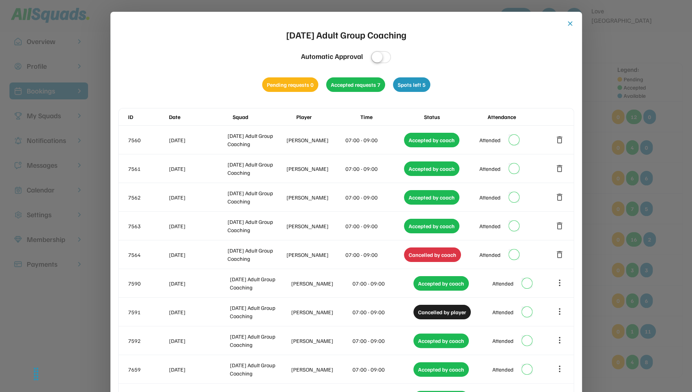 This screenshot has width=692, height=392. I want to click on div: Cancelled by player, so click(442, 312).